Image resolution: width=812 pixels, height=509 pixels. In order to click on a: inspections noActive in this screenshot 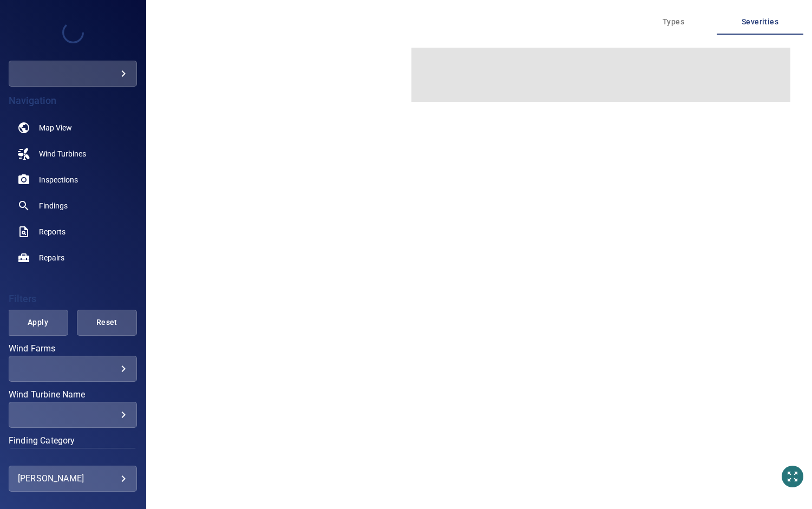, I will do `click(73, 180)`.